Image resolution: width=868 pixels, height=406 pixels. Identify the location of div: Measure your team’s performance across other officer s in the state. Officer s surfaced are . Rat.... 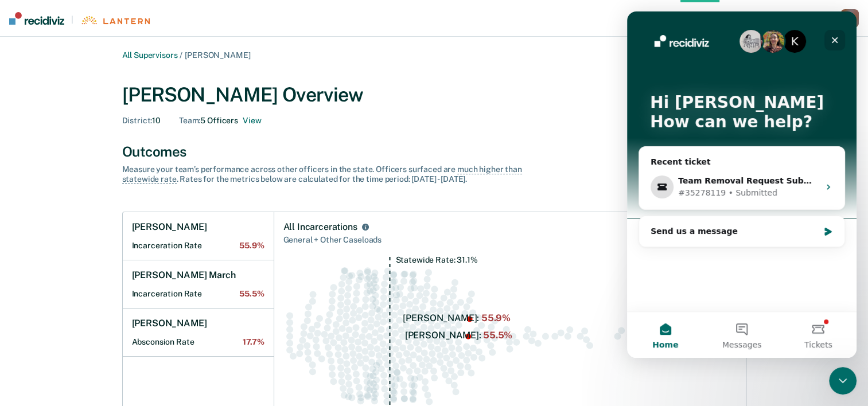
(323, 174).